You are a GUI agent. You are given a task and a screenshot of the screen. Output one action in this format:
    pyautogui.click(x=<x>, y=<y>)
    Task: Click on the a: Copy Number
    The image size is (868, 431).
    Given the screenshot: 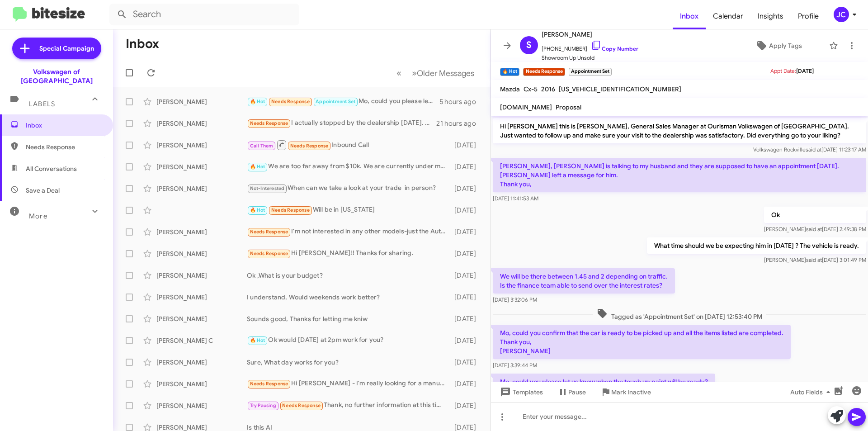 What is the action you would take?
    pyautogui.click(x=615, y=48)
    